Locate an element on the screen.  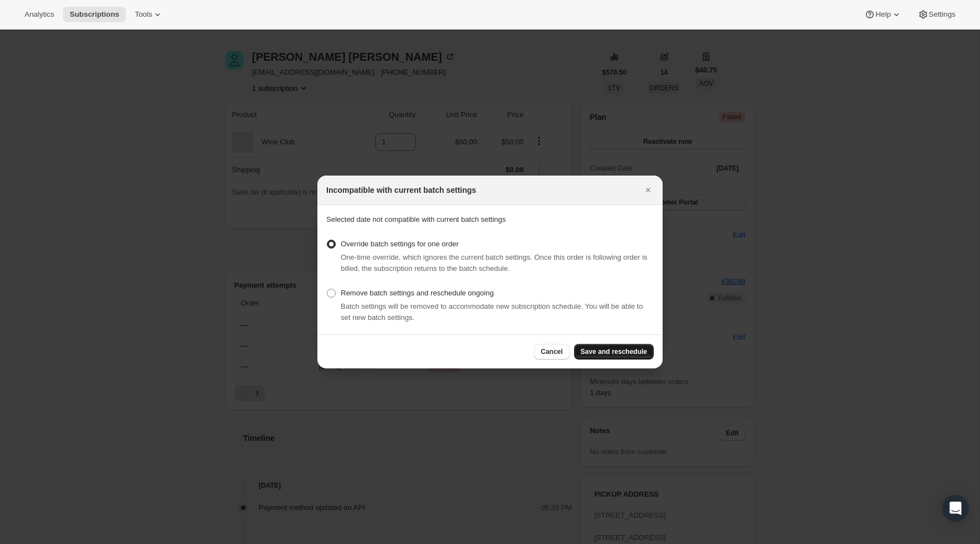
span: Analytics is located at coordinates (39, 14).